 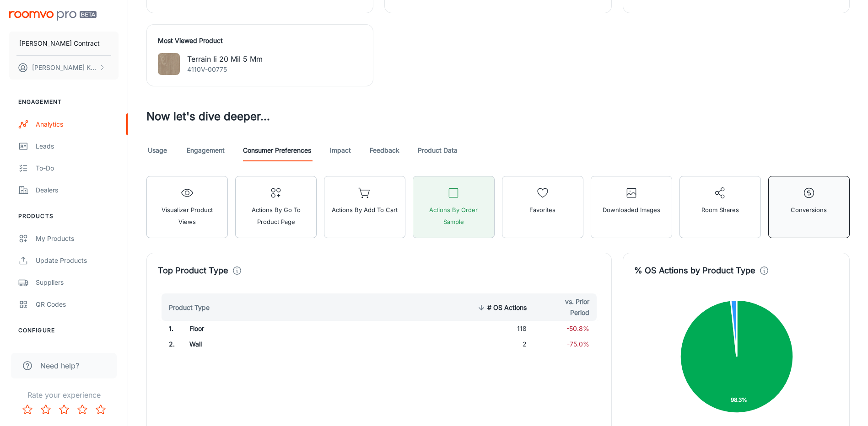 I want to click on span: # OS Actions, so click(x=501, y=308).